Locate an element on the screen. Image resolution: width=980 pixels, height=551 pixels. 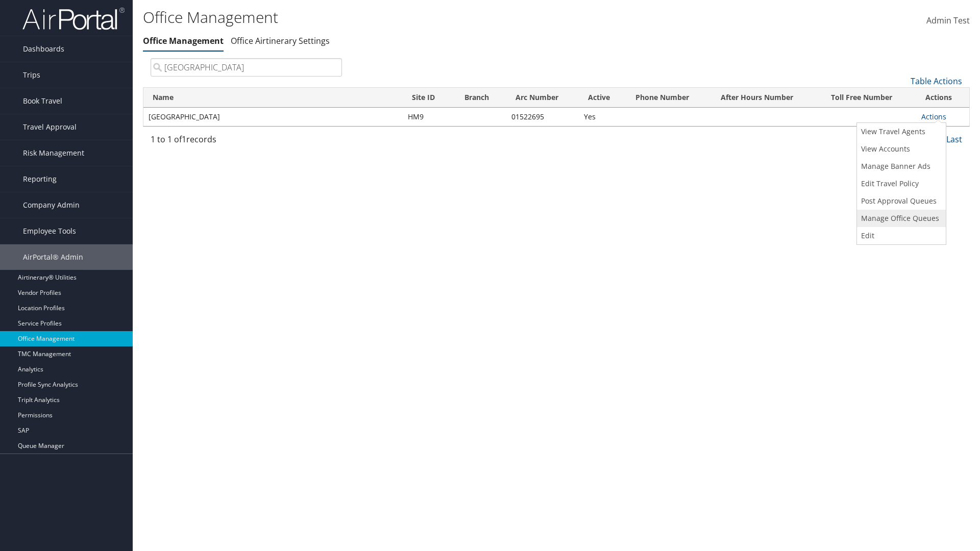
a: Manage Banner Ads is located at coordinates (900, 167).